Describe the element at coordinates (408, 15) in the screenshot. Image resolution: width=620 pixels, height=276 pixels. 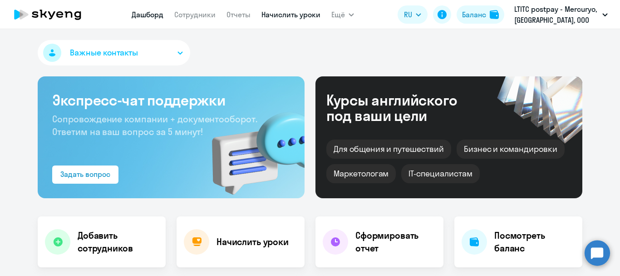
I see `span: RU` at that location.